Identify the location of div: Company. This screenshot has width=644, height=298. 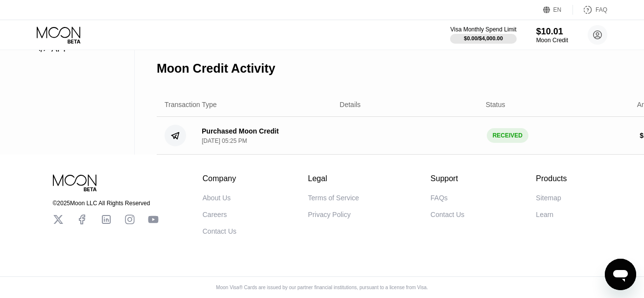
(219, 178).